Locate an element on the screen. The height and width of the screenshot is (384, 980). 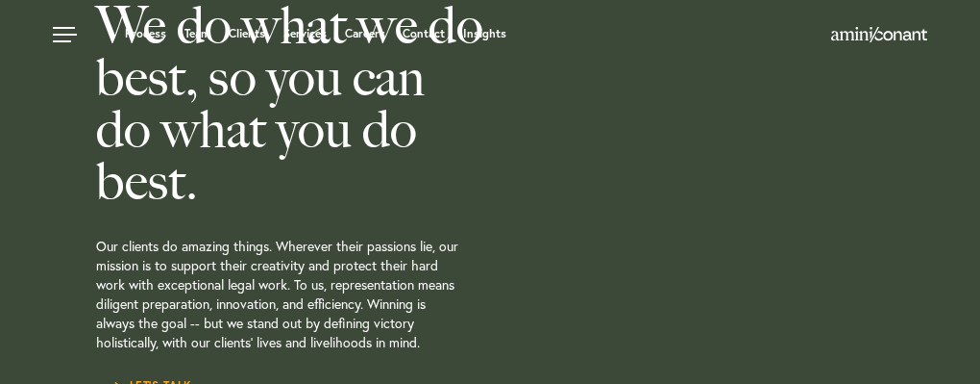
a: Contact is located at coordinates (424, 34).